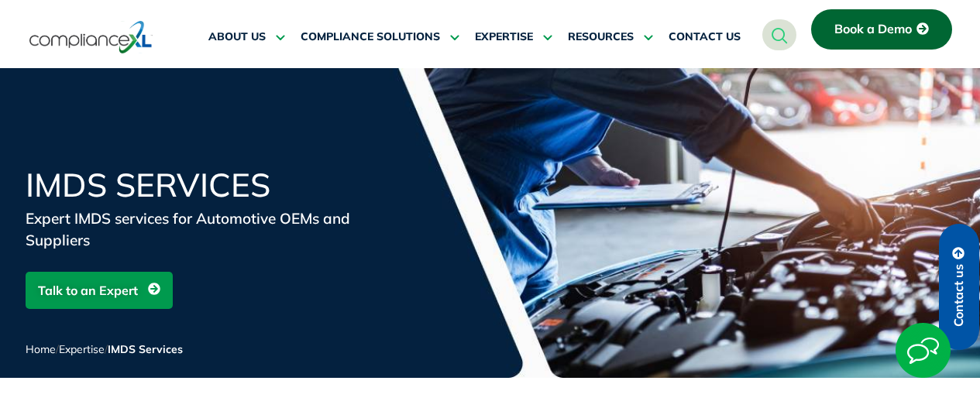 The width and height of the screenshot is (980, 415). What do you see at coordinates (212, 185) in the screenshot?
I see `h1: IMDS Services` at bounding box center [212, 185].